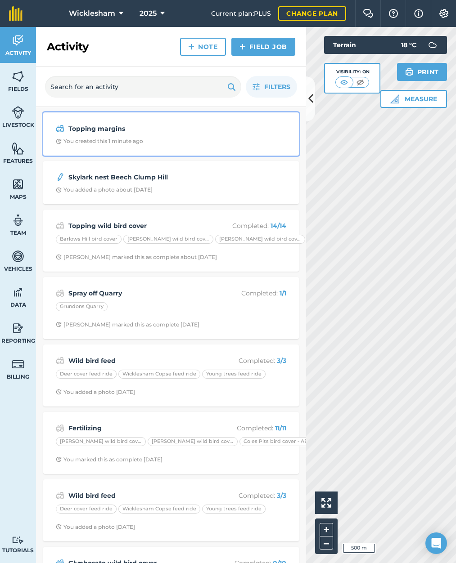  Describe the element at coordinates (139, 177) in the screenshot. I see `strong: Skylark nest Beech Clump Hill` at that location.